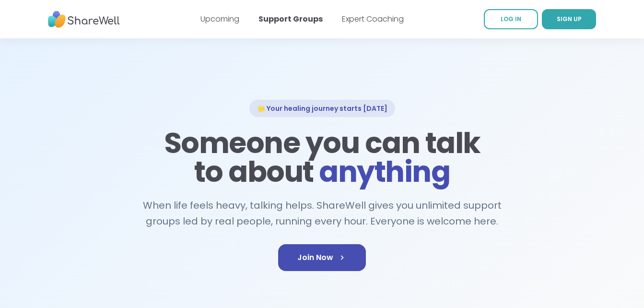  Describe the element at coordinates (372, 19) in the screenshot. I see `a: Expert Coaching` at that location.